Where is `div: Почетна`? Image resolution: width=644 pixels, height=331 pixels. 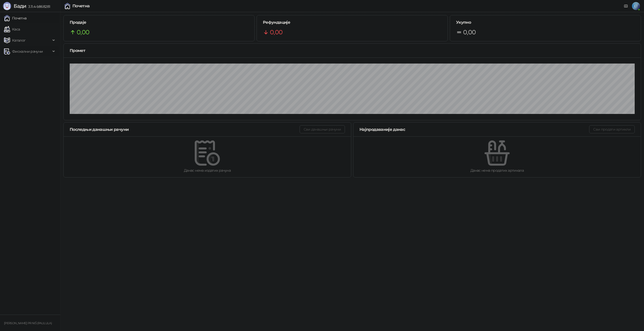 div: Почетна is located at coordinates (81, 6).